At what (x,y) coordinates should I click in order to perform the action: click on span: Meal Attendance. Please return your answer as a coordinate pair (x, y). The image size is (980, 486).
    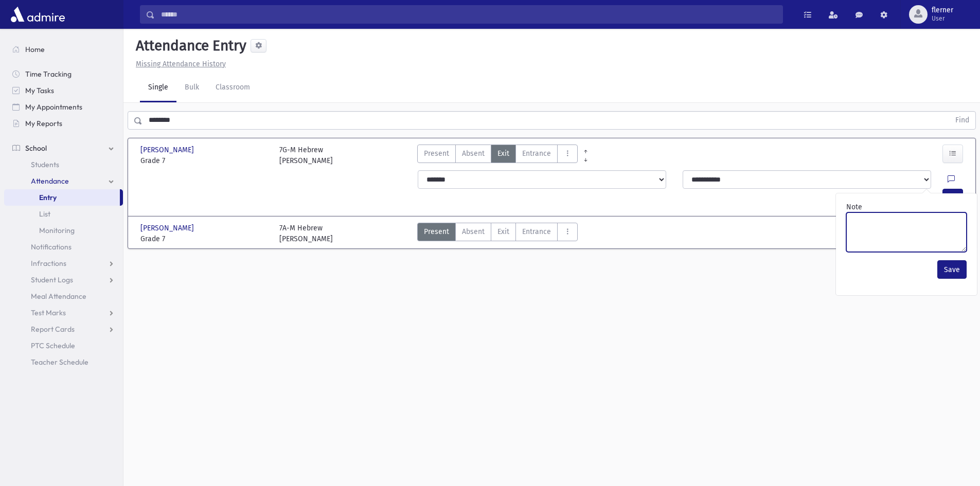
    Looking at the image, I should click on (59, 297).